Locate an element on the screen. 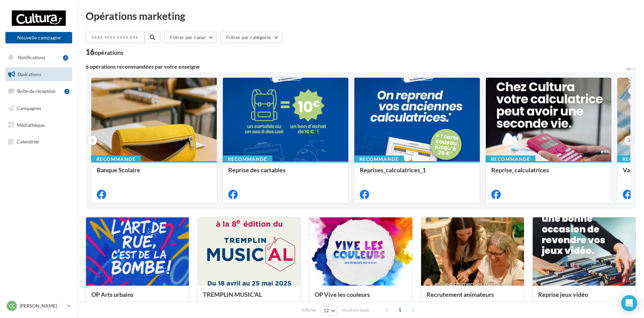 This screenshot has width=644, height=318. div: OP Vive les couleurs is located at coordinates (360, 298).